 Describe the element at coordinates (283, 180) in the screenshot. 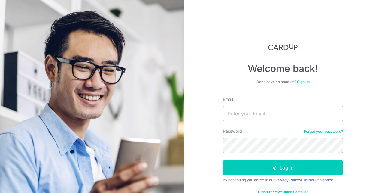

I see `div: By continuing you agree to our &` at that location.